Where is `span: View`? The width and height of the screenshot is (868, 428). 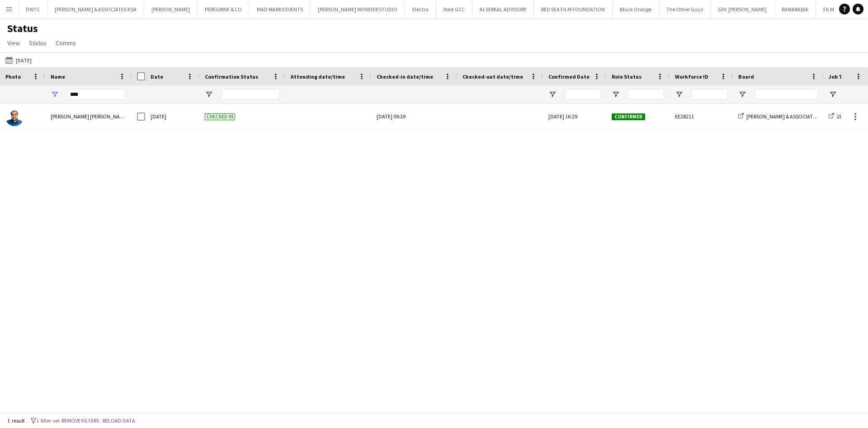
span: View is located at coordinates (13, 43).